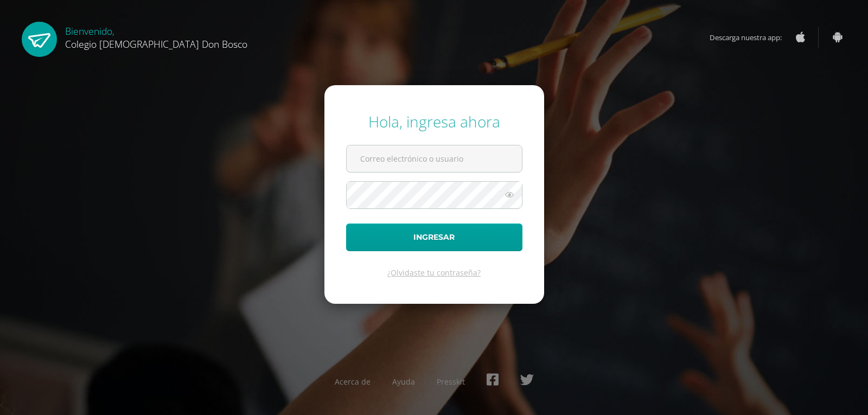 The width and height of the screenshot is (868, 415). Describe the element at coordinates (403, 381) in the screenshot. I see `a: Ayuda` at that location.